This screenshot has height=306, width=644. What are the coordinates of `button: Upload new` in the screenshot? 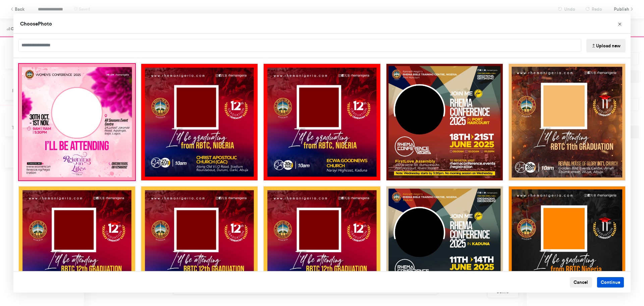 It's located at (606, 46).